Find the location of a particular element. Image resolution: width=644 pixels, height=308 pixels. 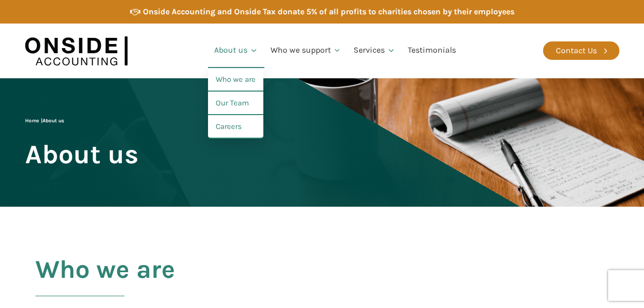

a: Our Team is located at coordinates (236, 103).